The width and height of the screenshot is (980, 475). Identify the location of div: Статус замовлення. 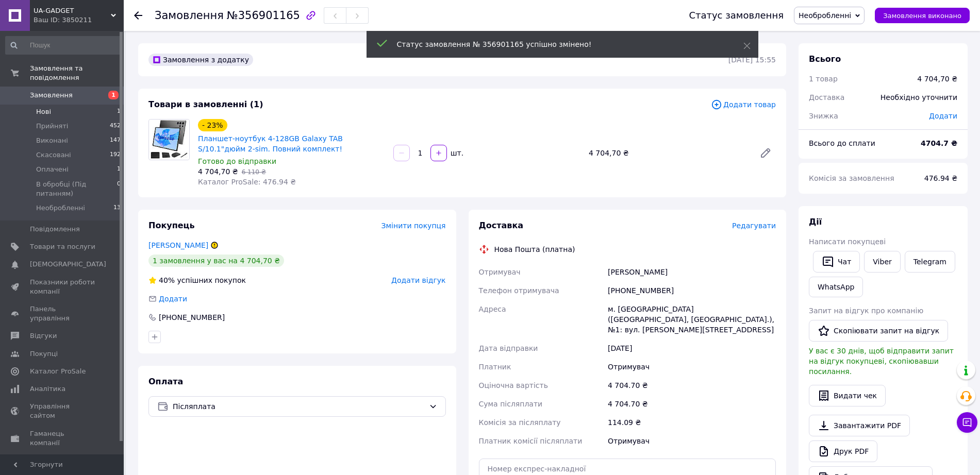
(737, 15).